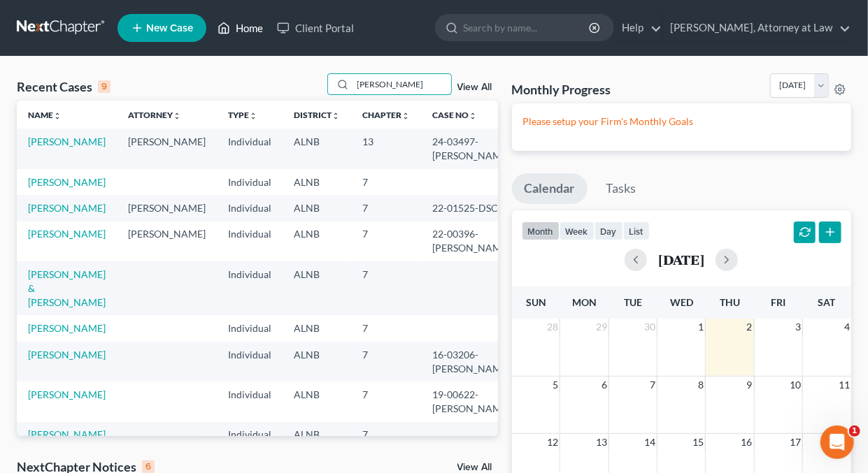 The height and width of the screenshot is (473, 868). Describe the element at coordinates (777, 302) in the screenshot. I see `span: Fri` at that location.